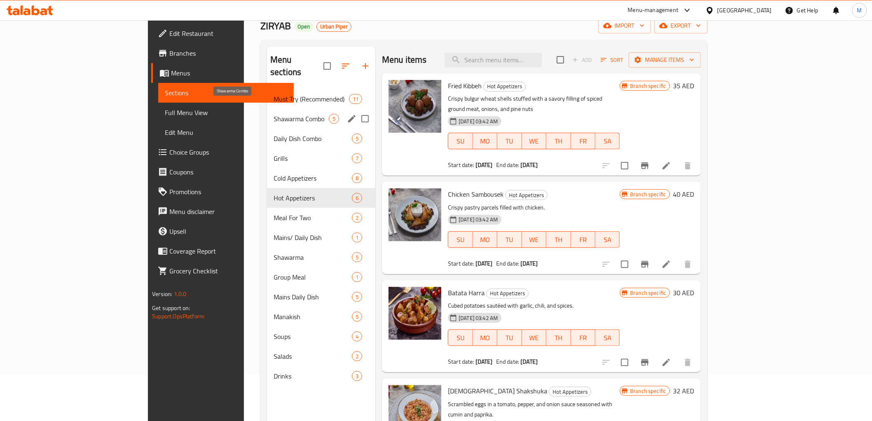 The width and height of the screenshot is (872, 421). I want to click on div: Meal For Two2, so click(321, 218).